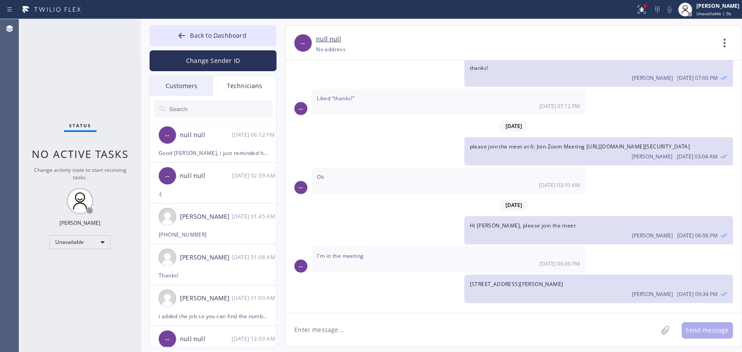  What do you see at coordinates (181, 86) in the screenshot?
I see `div: Customers` at bounding box center [181, 86].